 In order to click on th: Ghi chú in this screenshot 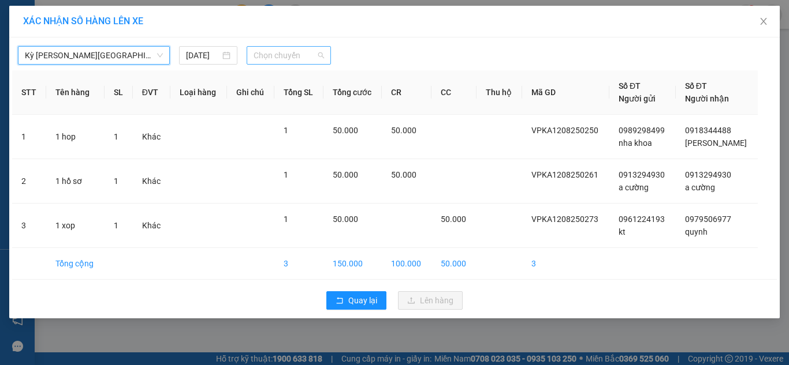, I will do `click(251, 92)`.